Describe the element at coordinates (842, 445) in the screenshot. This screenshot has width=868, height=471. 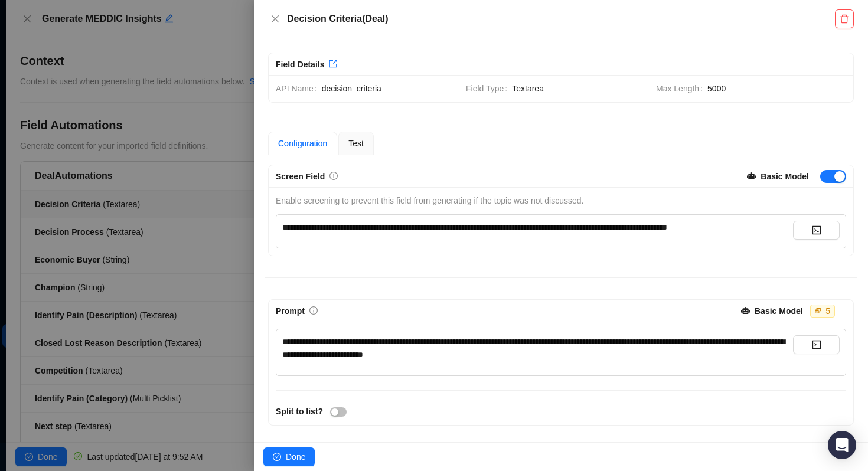
I see `div: Open Intercom Messenger` at that location.